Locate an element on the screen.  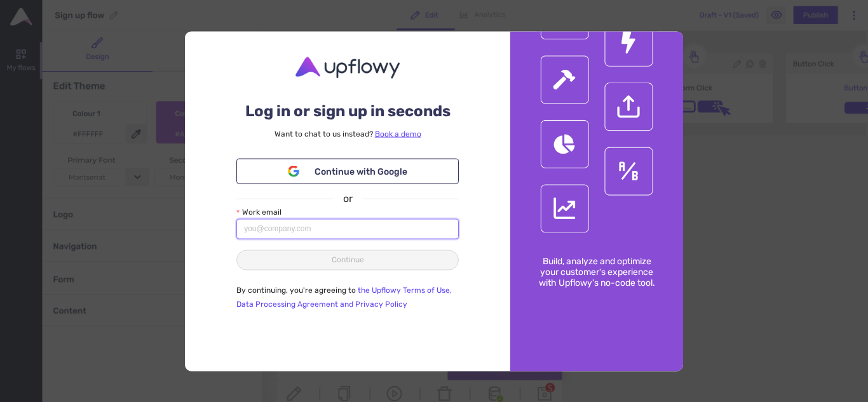
span: Continue with Google is located at coordinates (361, 171).